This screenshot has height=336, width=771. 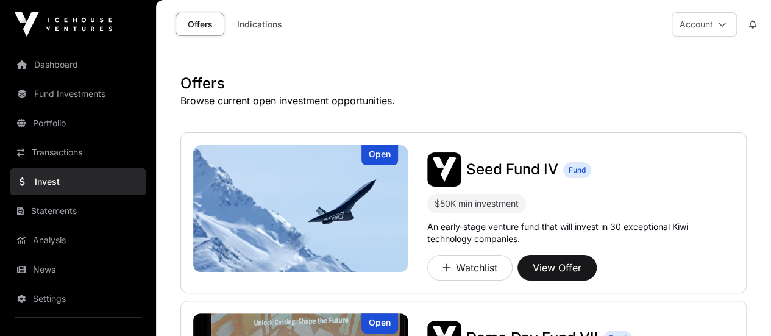 I want to click on a: Analysis, so click(x=78, y=240).